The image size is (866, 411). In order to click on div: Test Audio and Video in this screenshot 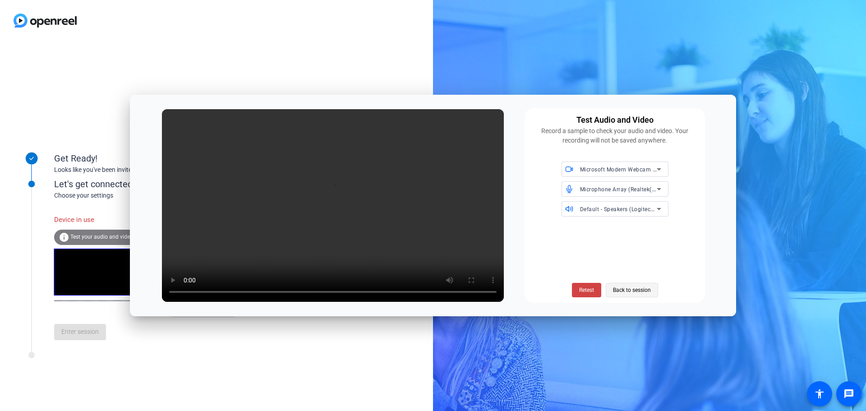, I will do `click(615, 120)`.